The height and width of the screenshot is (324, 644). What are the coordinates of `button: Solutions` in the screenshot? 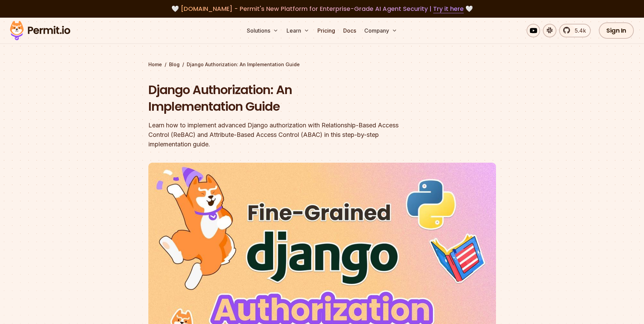 It's located at (263, 30).